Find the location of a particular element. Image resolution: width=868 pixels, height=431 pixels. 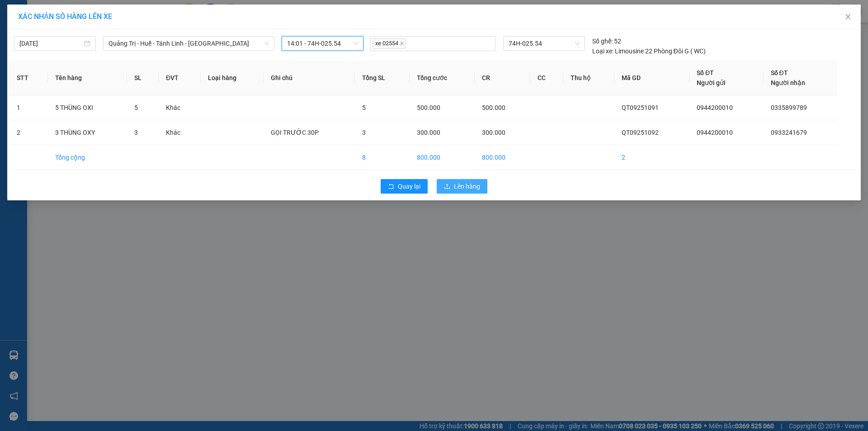

th: STT is located at coordinates (28, 78).